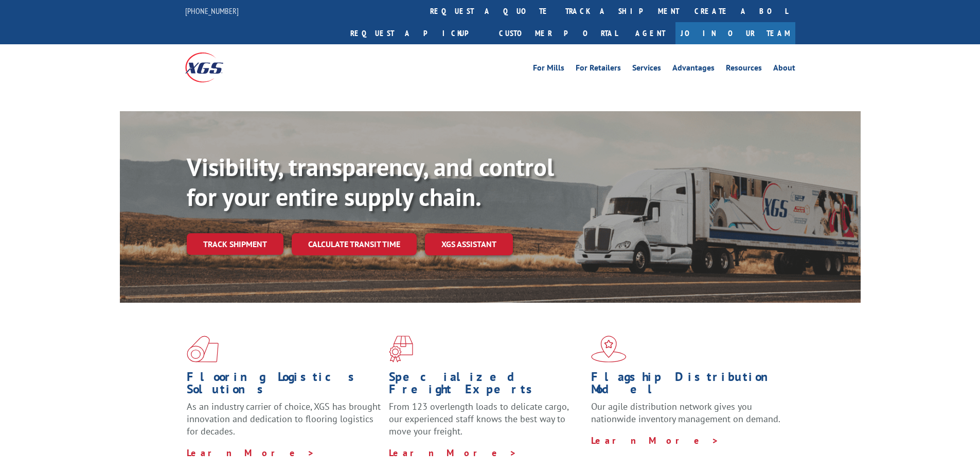 Image resolution: width=980 pixels, height=469 pixels. Describe the element at coordinates (401, 349) in the screenshot. I see `img: xgs-icon-focused-on-flooring-red` at that location.